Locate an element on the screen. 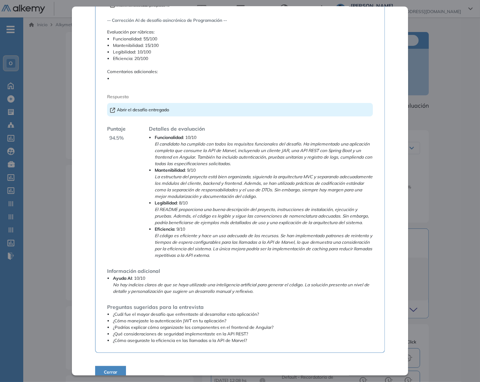 The width and height of the screenshot is (480, 382). em: No hay indicios claros de que se haya utilizado una inteligencia artificial para generar el códig... is located at coordinates (241, 287).